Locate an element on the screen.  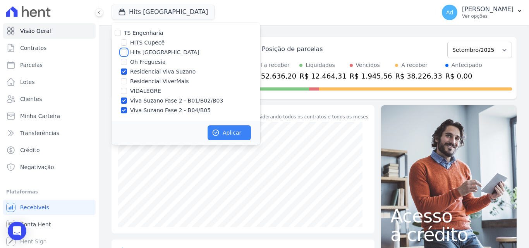
div: Antecipado is located at coordinates (467, 65).